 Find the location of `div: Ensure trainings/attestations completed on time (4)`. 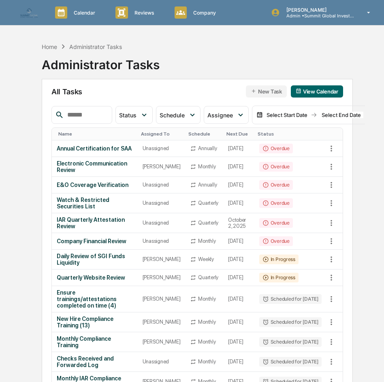

div: Ensure trainings/attestations completed on time (4) is located at coordinates (95, 299).